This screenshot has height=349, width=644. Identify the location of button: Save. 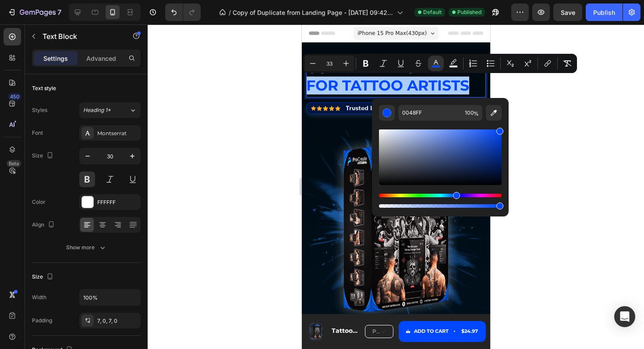
(568, 12).